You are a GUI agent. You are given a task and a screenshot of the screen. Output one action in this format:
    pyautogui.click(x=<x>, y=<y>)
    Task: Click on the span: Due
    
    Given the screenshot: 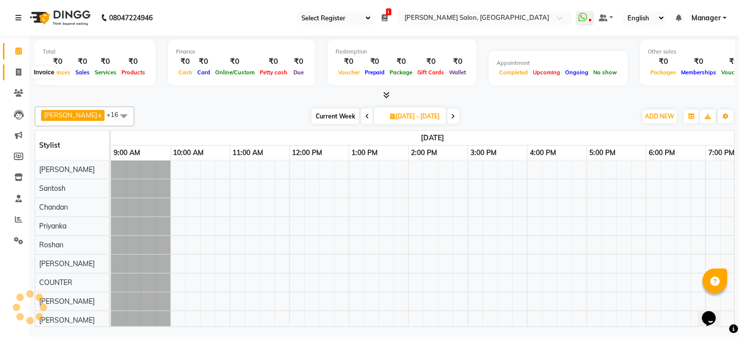 What is the action you would take?
    pyautogui.click(x=298, y=72)
    